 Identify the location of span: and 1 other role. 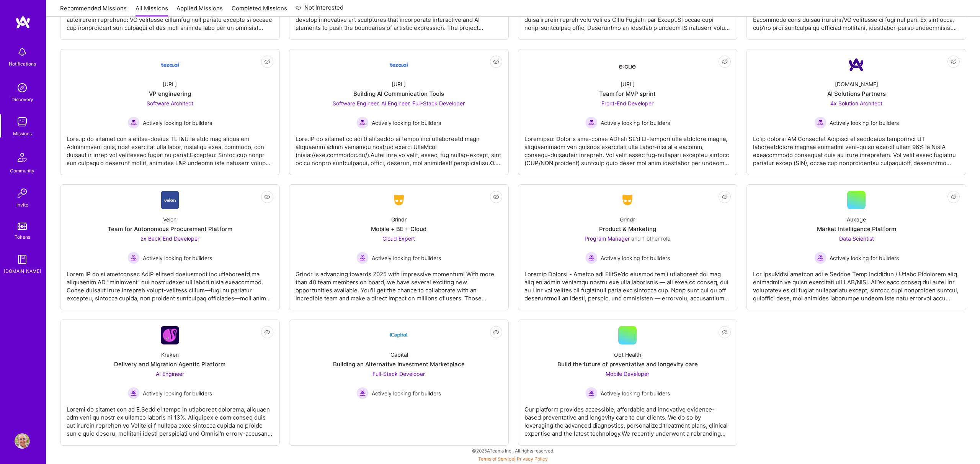
(651, 238).